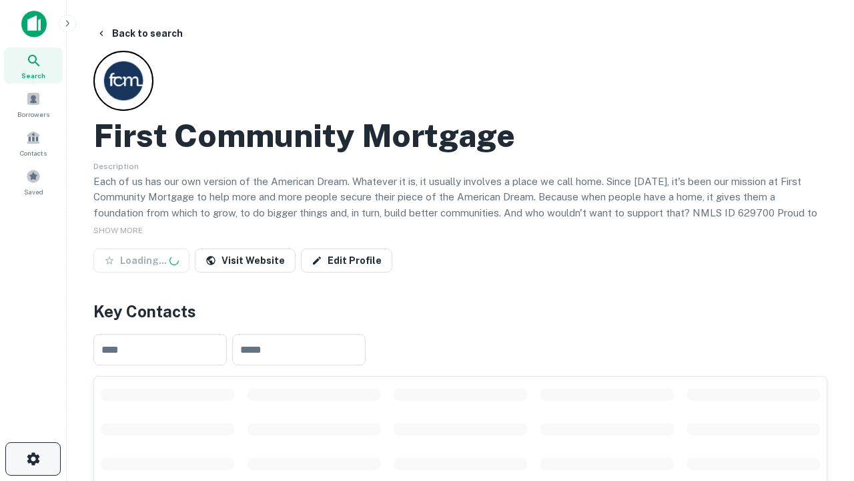  Describe the element at coordinates (33, 104) in the screenshot. I see `div: Borrowers` at that location.